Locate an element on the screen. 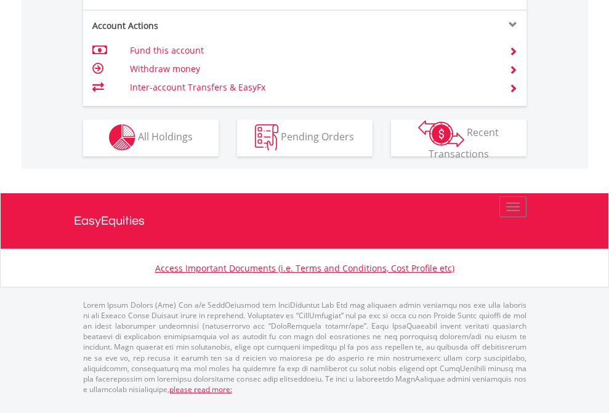  span: Recent Transactions is located at coordinates (464, 143).